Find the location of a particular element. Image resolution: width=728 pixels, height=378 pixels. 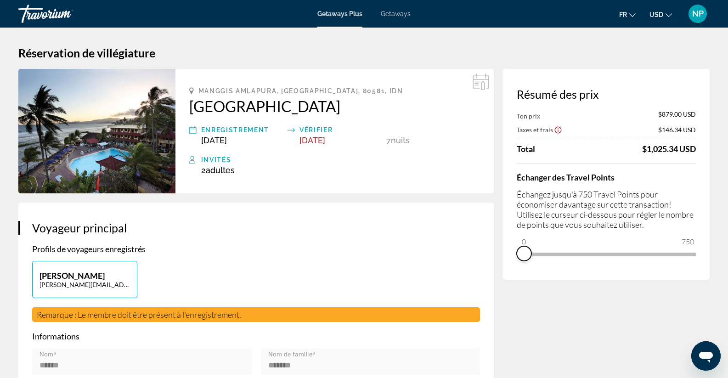

span: NP is located at coordinates (698, 14).